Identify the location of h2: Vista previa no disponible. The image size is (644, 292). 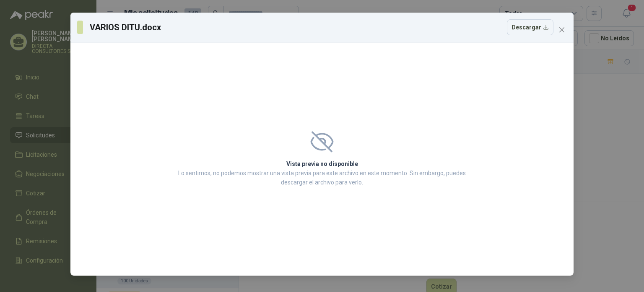
(322, 164).